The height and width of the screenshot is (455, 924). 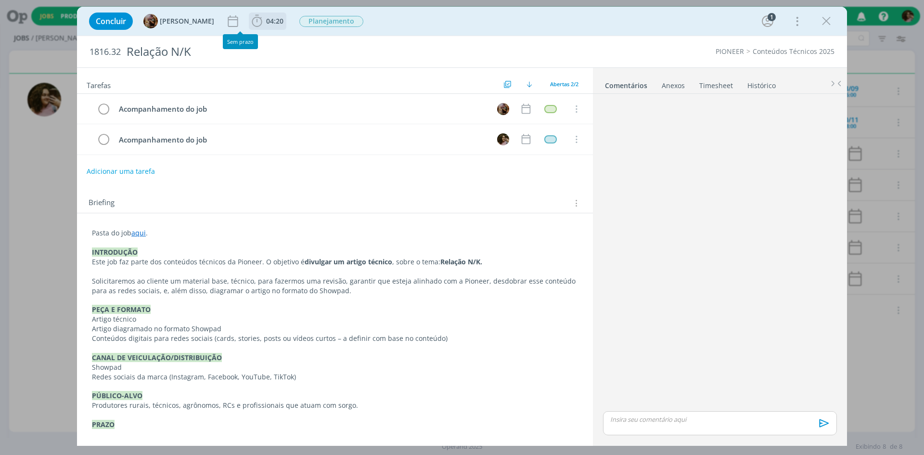 I want to click on button: Planejamento, so click(x=331, y=21).